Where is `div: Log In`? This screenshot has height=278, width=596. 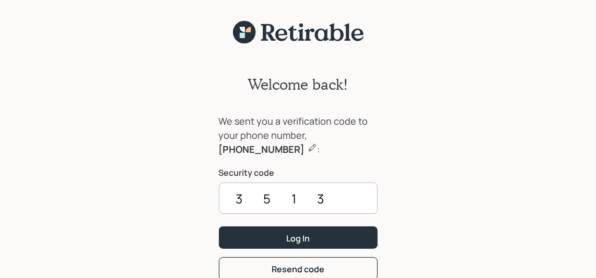 div: Log In is located at coordinates (298, 239).